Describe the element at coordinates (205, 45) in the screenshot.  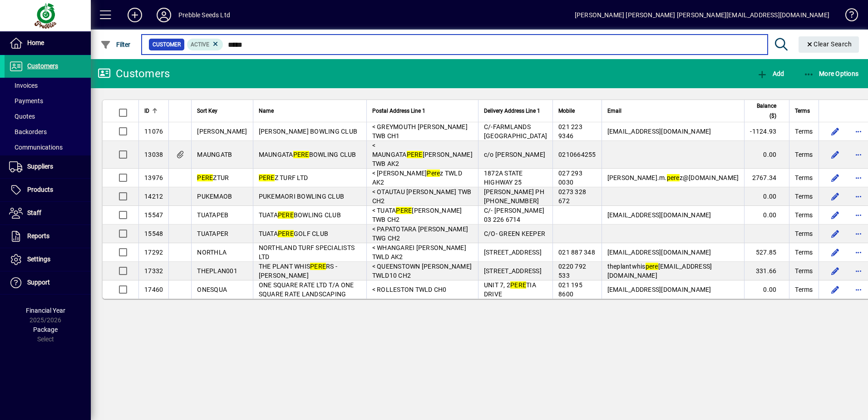
I see `mat-chip: Activation Status: Active` at that location.